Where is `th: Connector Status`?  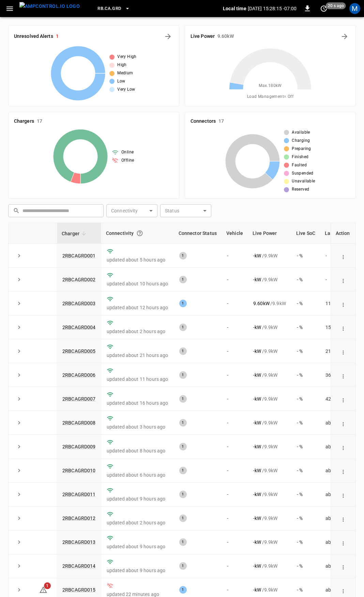 th: Connector Status is located at coordinates (198, 233).